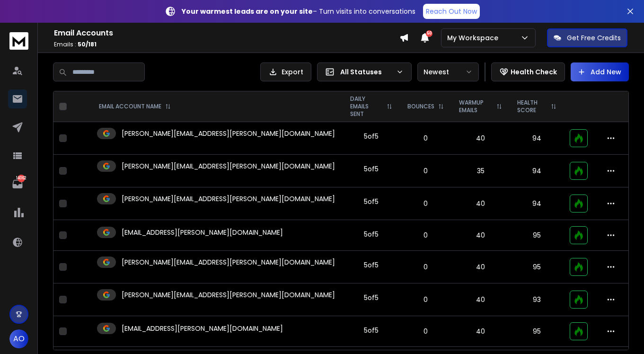 The height and width of the screenshot is (354, 644). Describe the element at coordinates (247, 11) in the screenshot. I see `strong: Your warmest leads are on your site` at that location.